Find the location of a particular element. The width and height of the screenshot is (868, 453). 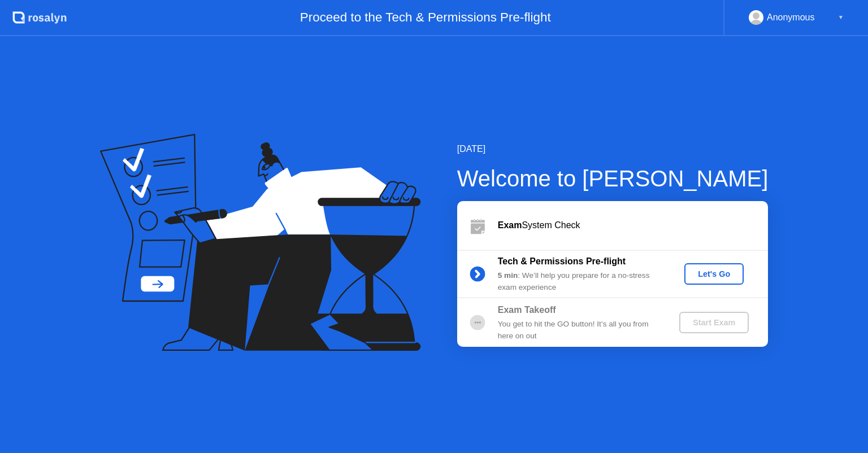

div: : We’ll help you prepare for a no-stress exam experience is located at coordinates (580, 281).